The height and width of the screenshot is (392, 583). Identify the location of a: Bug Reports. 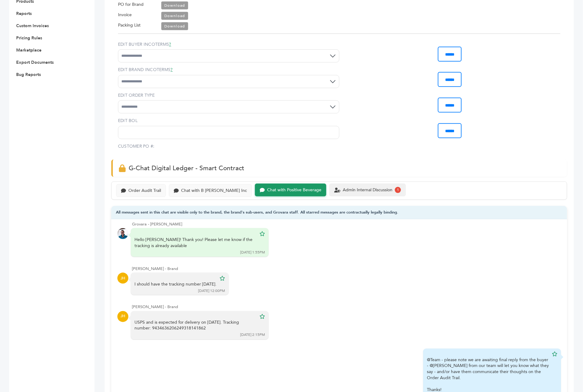
(28, 75).